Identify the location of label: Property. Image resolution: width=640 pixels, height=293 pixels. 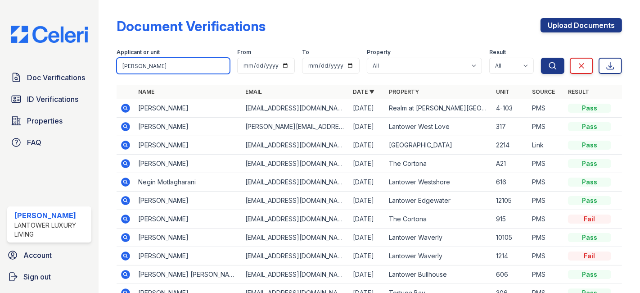
(379, 52).